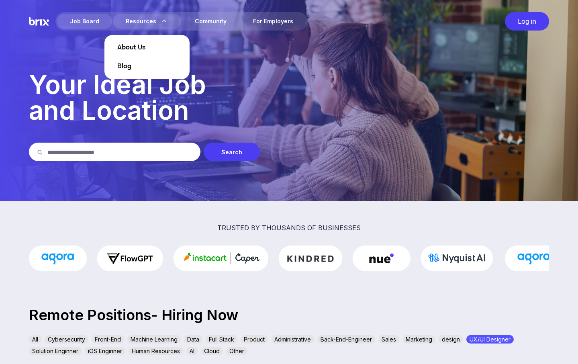 The height and width of the screenshot is (364, 578). Describe the element at coordinates (66, 339) in the screenshot. I see `div: Cybersecurity` at that location.